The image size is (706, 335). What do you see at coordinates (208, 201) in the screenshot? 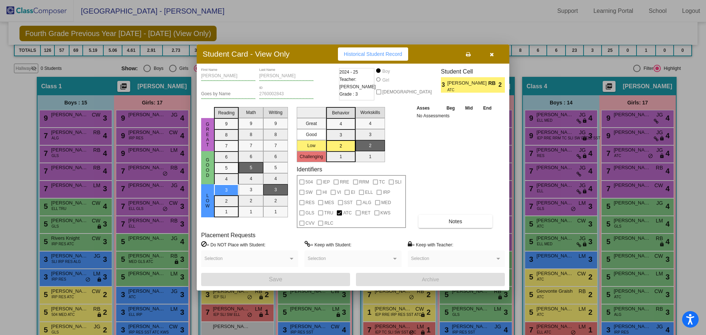
I see `span: Low` at bounding box center [208, 201].